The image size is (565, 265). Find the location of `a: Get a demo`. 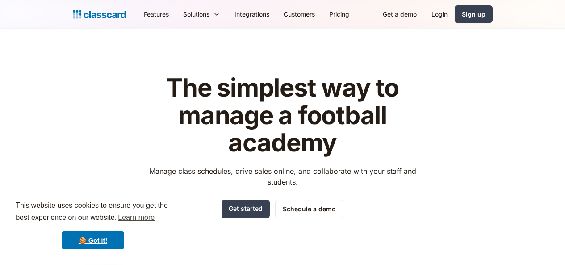

a: Get a demo is located at coordinates (400, 14).